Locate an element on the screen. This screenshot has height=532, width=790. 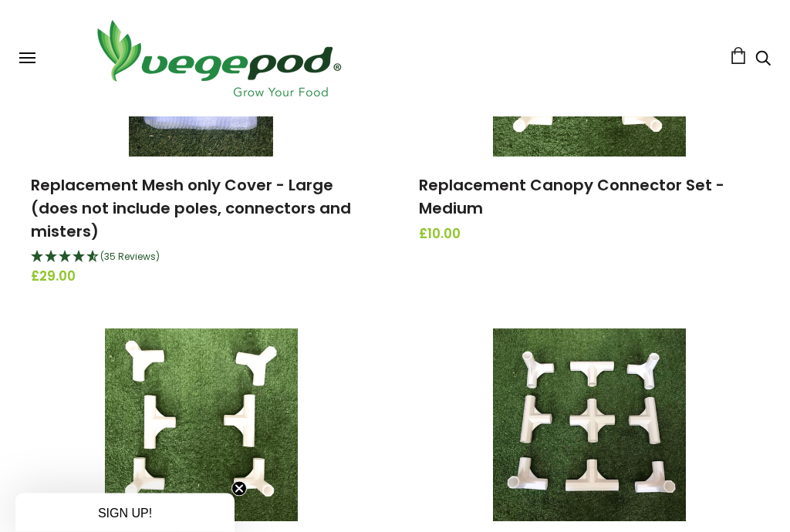
div: SIGN UP!Close teaser is located at coordinates (125, 512).